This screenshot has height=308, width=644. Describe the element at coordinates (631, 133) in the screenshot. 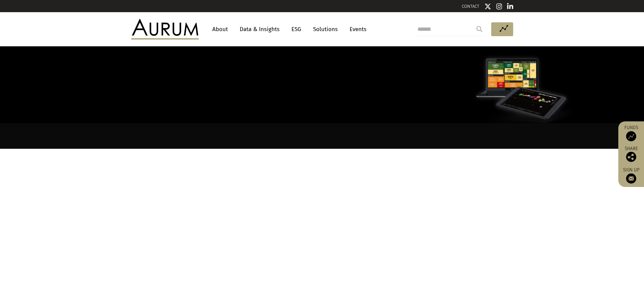

I see `a: Funds` at that location.